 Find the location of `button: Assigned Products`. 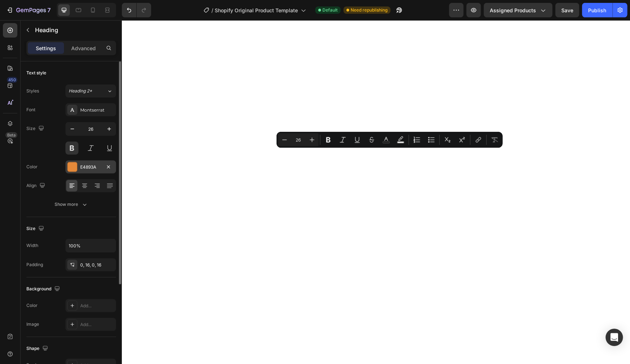

button: Assigned Products is located at coordinates (518, 10).